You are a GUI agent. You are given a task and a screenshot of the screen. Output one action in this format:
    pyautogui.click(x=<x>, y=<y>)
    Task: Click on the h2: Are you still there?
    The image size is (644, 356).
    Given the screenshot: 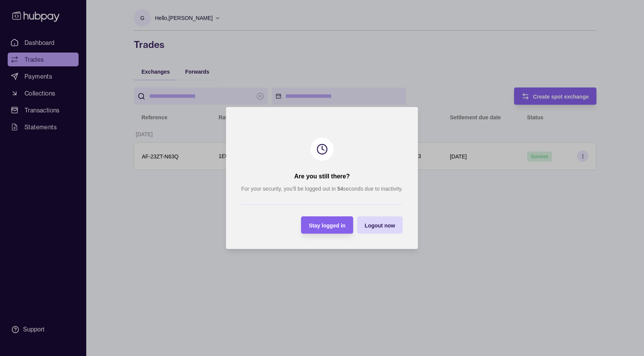 What is the action you would take?
    pyautogui.click(x=322, y=176)
    